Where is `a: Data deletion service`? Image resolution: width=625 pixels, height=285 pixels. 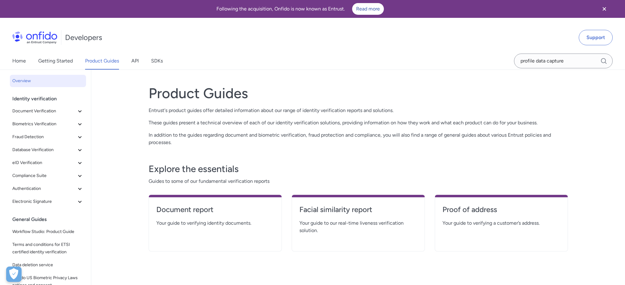
a: Data deletion service is located at coordinates (48, 265).